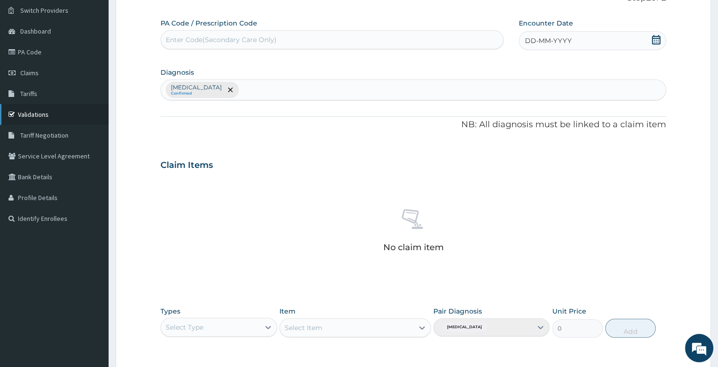 Image resolution: width=718 pixels, height=367 pixels. I want to click on div: Minimize live chat window, so click(166, 16).